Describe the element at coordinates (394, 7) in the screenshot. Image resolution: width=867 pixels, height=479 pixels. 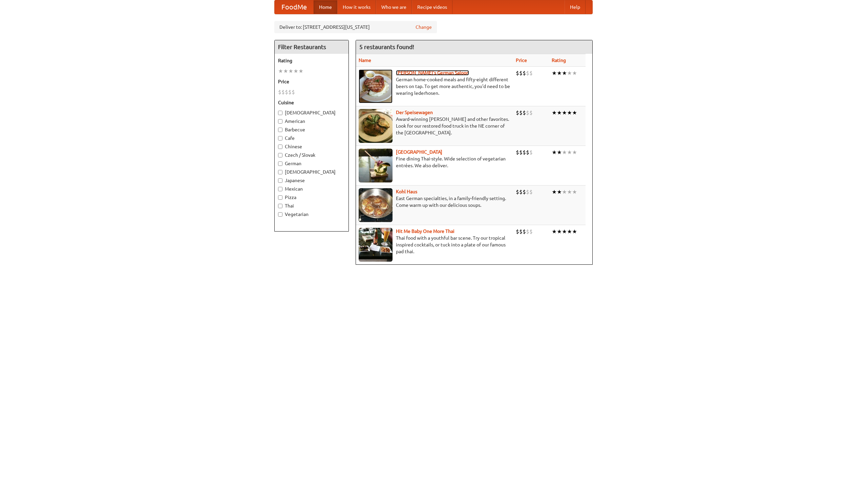
I see `a: Who we are` at that location.